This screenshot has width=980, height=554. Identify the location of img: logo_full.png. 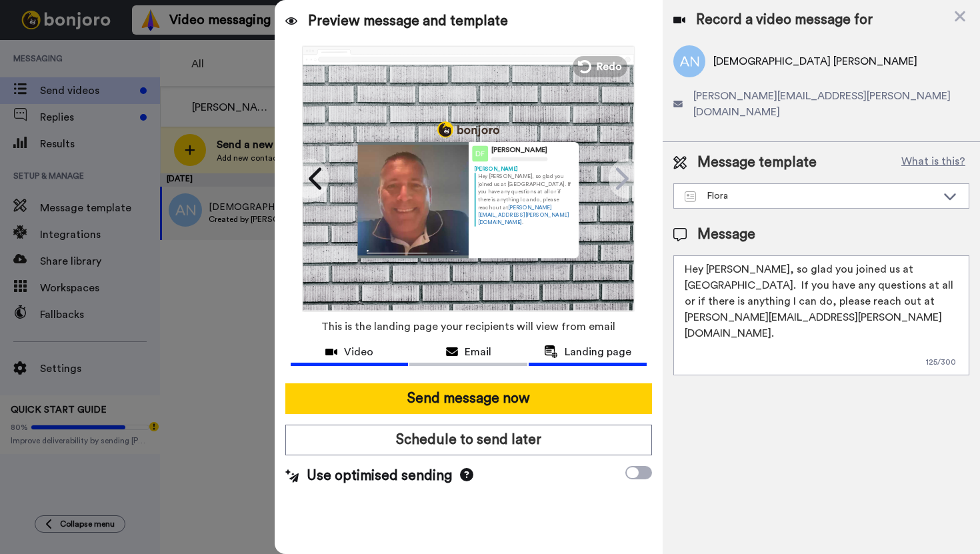
(468, 130).